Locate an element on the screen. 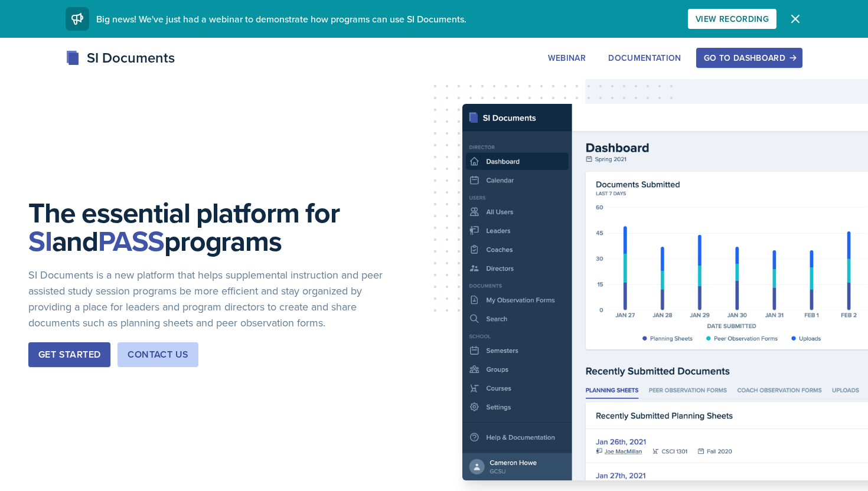  button: Go to Dashboard is located at coordinates (749, 58).